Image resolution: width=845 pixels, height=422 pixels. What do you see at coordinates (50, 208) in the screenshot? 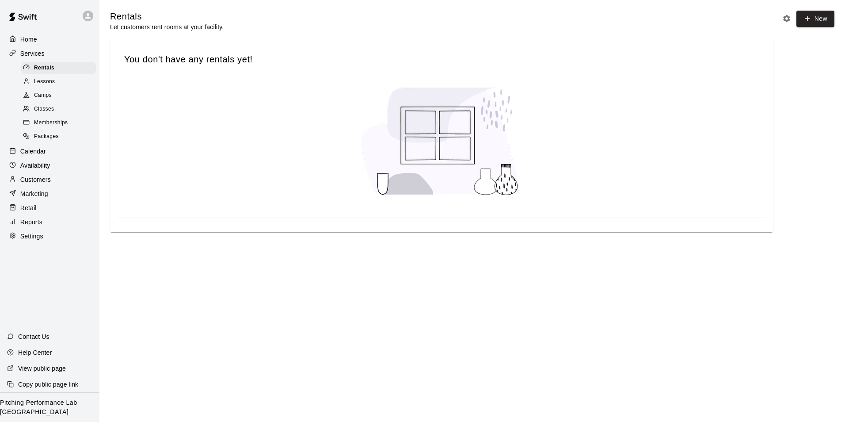
I see `a: Retail` at bounding box center [50, 208].